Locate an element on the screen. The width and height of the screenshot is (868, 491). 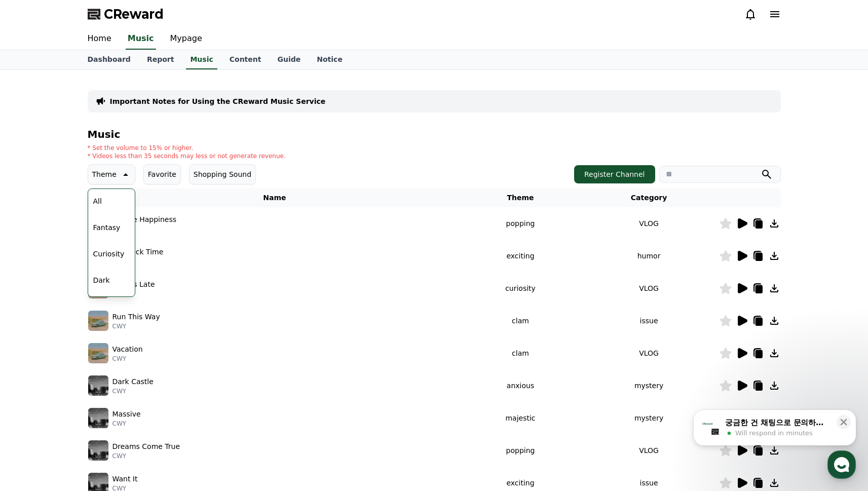
p: Important Notes for Using the CReward Music Service is located at coordinates (218, 101).